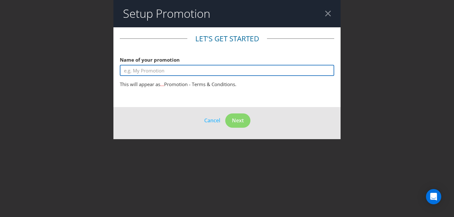 The height and width of the screenshot is (217, 454). Describe the element at coordinates (150, 60) in the screenshot. I see `span: Name of your promotion` at that location.